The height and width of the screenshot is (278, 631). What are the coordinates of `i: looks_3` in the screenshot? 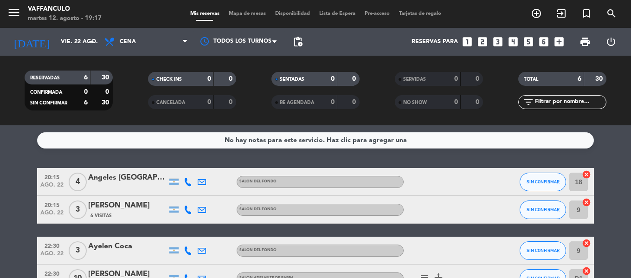 It's located at (498, 42).